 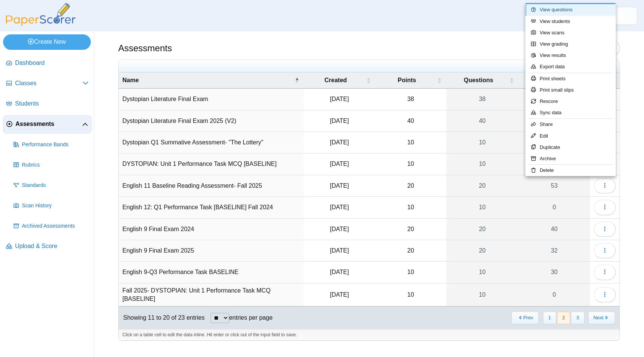 I want to click on time: Jun 5, 2025 at 11:40 AM, so click(x=339, y=250).